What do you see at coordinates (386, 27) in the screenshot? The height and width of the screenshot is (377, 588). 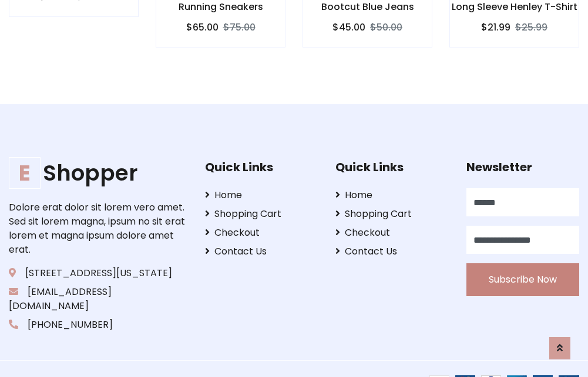 I see `del: $50.00` at bounding box center [386, 27].